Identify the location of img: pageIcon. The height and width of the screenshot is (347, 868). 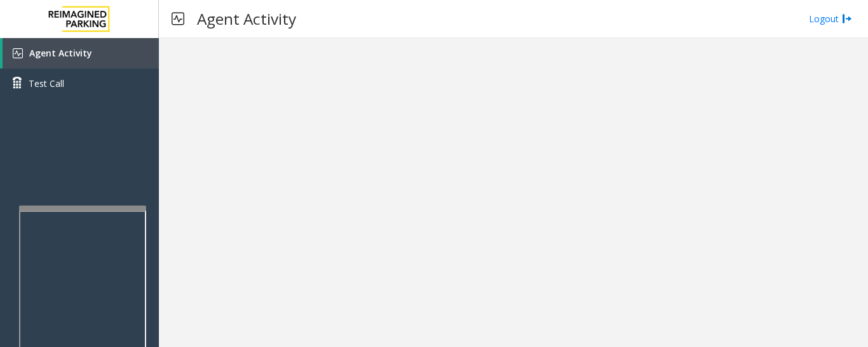
(178, 19).